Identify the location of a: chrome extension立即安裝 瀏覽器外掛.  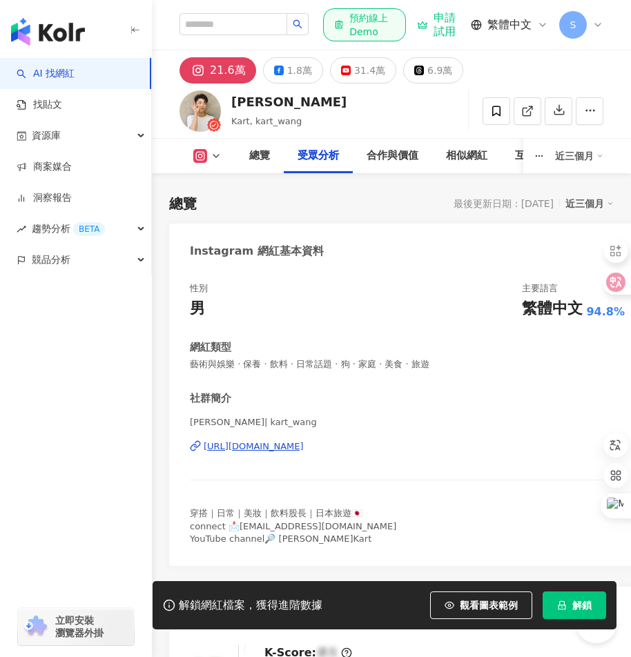
(76, 627).